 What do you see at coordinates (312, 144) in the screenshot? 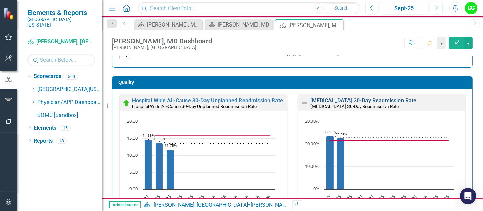
I see `text: 20.00%` at bounding box center [312, 144].